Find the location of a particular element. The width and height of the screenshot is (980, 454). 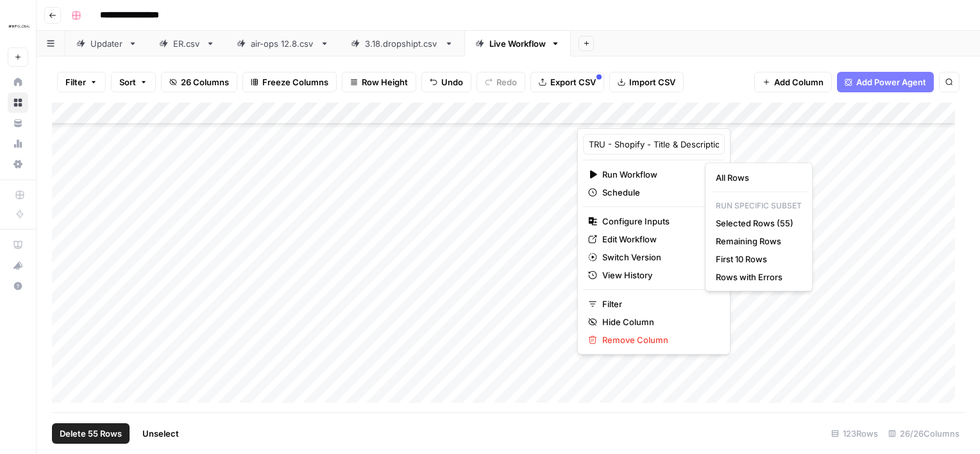

span: First 10 Rows is located at coordinates (756, 259).